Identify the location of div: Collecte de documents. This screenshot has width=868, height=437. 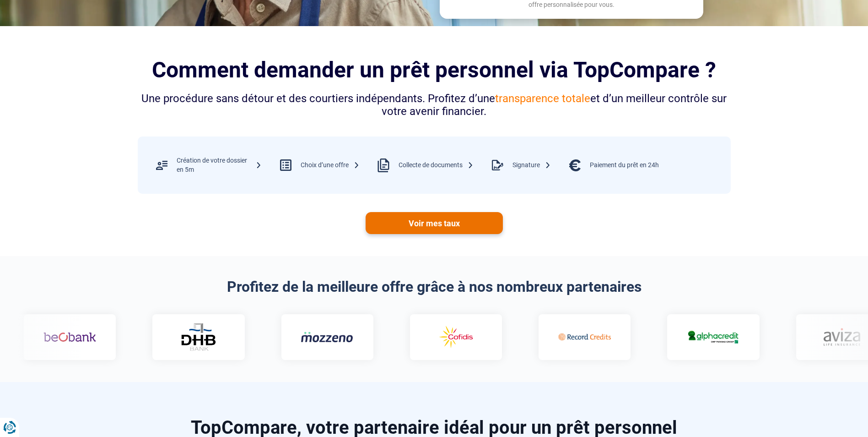
(436, 165).